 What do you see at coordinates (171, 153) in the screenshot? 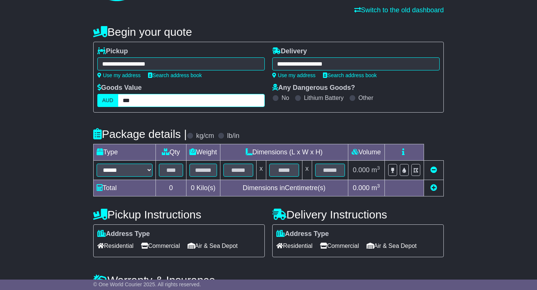
I see `td: Qty` at bounding box center [171, 153].